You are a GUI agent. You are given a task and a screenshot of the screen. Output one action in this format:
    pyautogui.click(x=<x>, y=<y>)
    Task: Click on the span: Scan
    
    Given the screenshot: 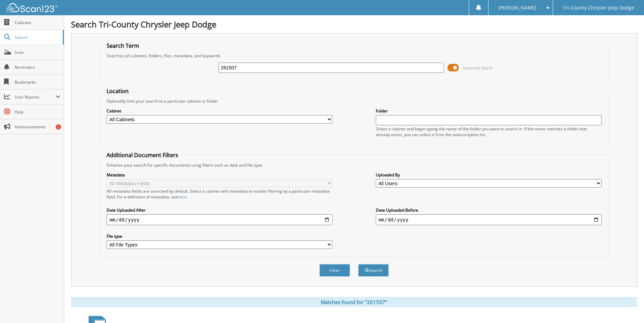 What is the action you would take?
    pyautogui.click(x=37, y=52)
    